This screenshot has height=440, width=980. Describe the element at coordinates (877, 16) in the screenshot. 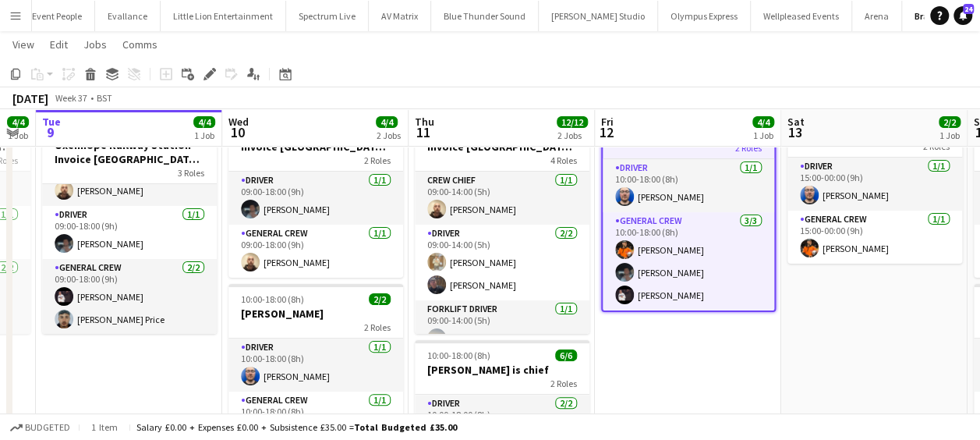

I see `button: Arena` at that location.